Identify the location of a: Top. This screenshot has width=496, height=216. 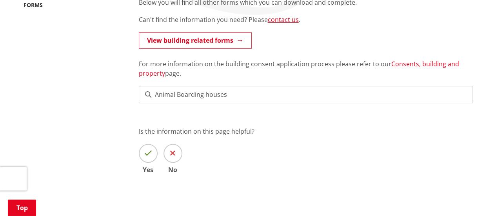
(22, 208).